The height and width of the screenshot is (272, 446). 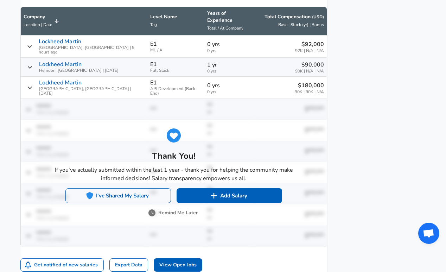 What do you see at coordinates (309, 86) in the screenshot?
I see `p: $180,000` at bounding box center [309, 86].